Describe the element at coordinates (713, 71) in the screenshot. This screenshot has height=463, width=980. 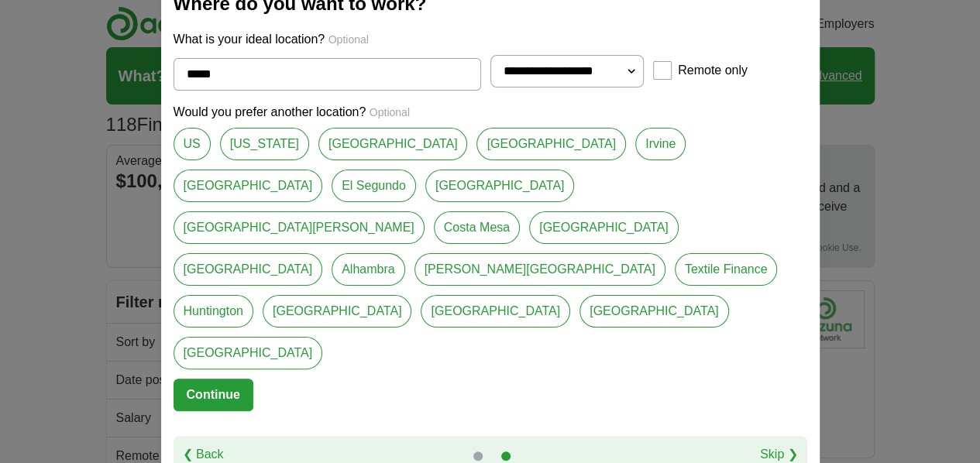
I see `label: Remote only` at that location.